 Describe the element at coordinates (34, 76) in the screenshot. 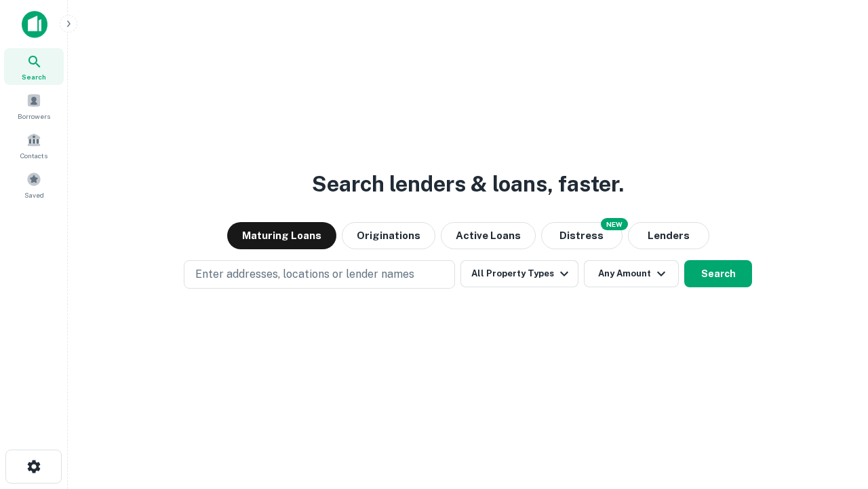

I see `span: Search` at that location.